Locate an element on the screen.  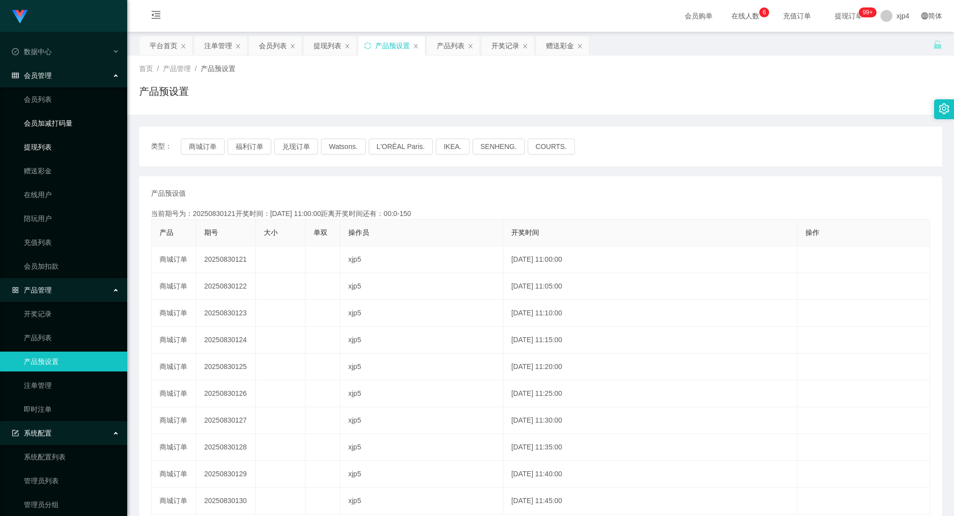
span: 提现订单 is located at coordinates (848, 16).